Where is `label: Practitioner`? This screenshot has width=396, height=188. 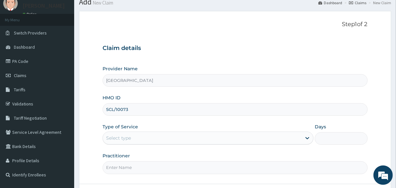 label: Practitioner is located at coordinates (116, 156).